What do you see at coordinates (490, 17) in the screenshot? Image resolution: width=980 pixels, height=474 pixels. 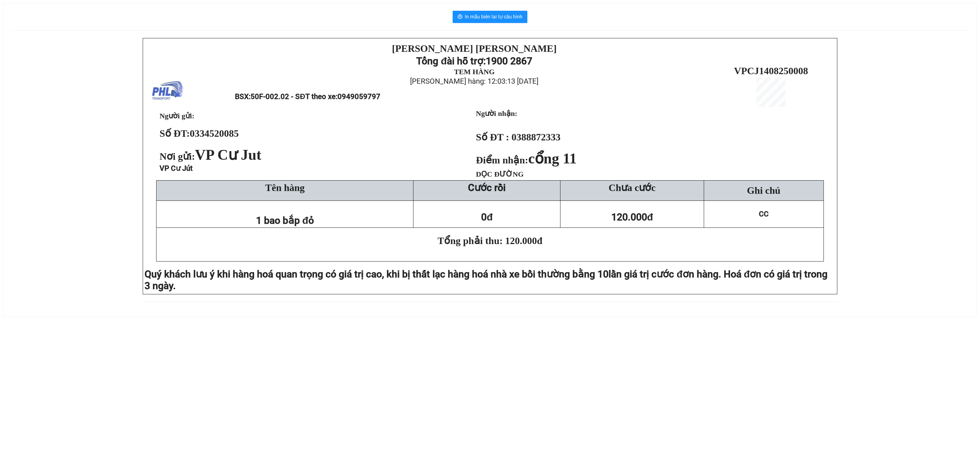 I see `button: printerIn mẫu biên lai tự cấu hình` at bounding box center [490, 17].